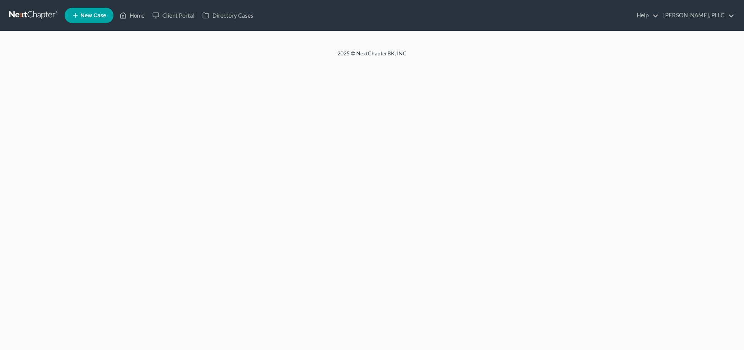 Image resolution: width=744 pixels, height=350 pixels. I want to click on div: 2025 © NextChapterBK, INC, so click(372, 57).